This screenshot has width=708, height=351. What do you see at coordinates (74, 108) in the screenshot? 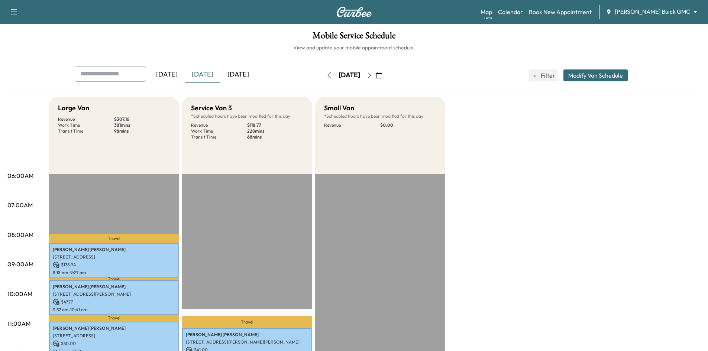
I see `h5: Large Van` at bounding box center [74, 108].